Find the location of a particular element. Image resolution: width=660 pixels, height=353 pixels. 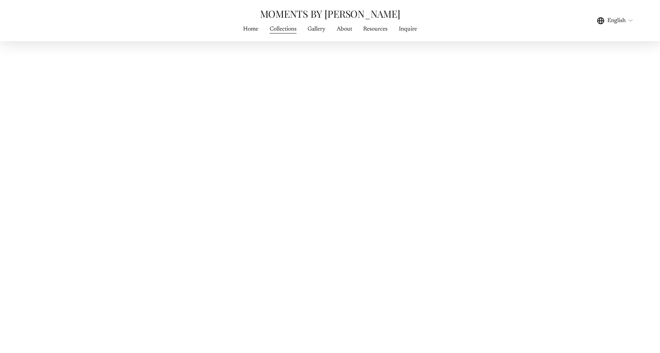

a: Resources is located at coordinates (376, 29).